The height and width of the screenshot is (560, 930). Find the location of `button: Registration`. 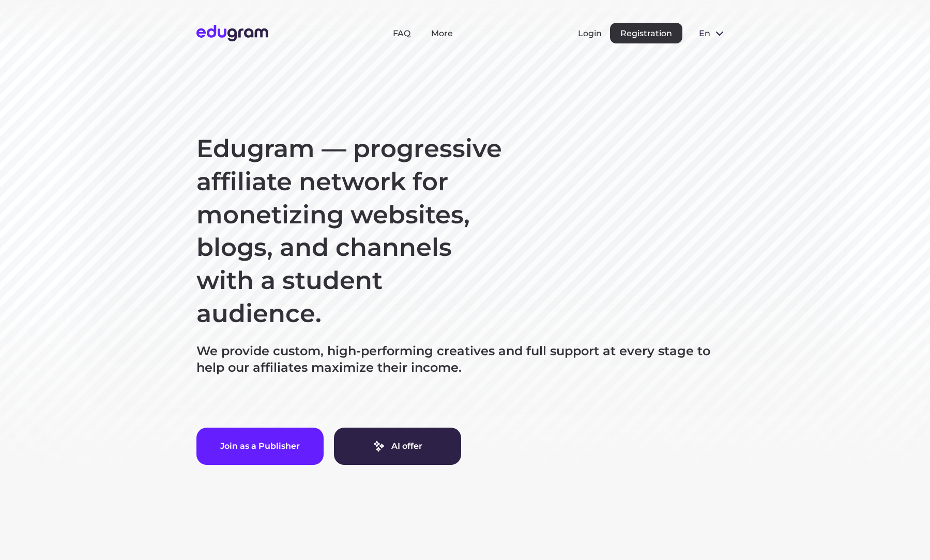

button: Registration is located at coordinates (647, 33).